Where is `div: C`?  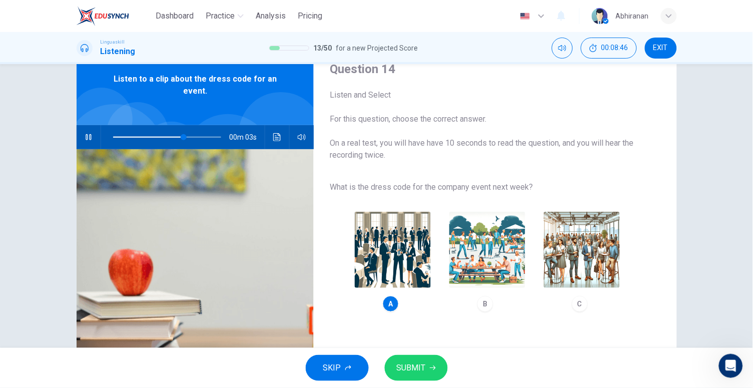 div: C is located at coordinates (580, 304).